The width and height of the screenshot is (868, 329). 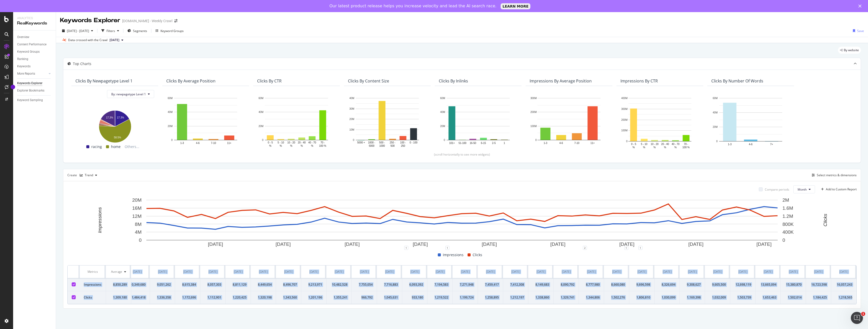 I want to click on div: Compare periods, so click(x=777, y=189).